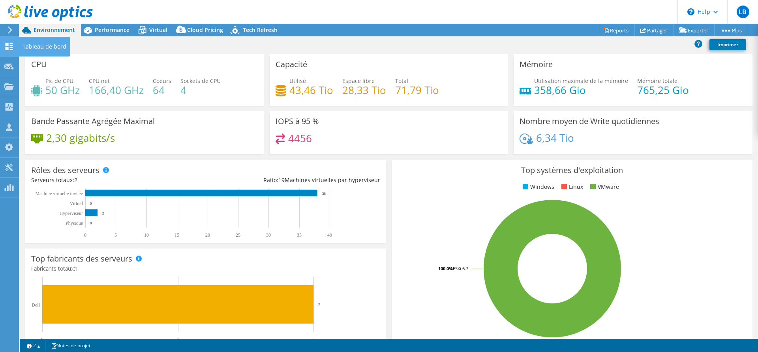  Describe the element at coordinates (77, 268) in the screenshot. I see `span: 1` at that location.